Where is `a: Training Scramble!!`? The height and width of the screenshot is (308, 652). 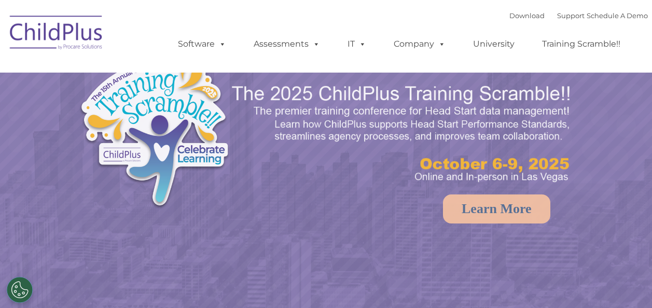
a: Training Scramble!! is located at coordinates (581, 44).